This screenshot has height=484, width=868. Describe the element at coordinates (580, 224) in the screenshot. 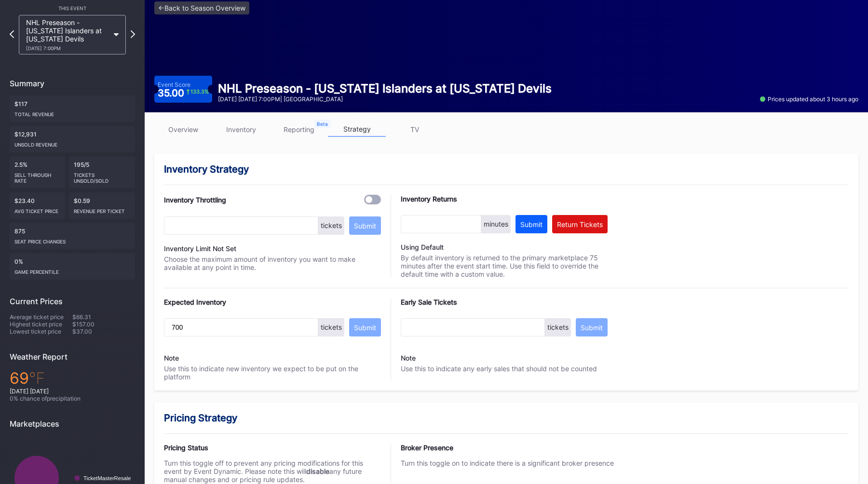

I see `div: Return Tickets` at that location.